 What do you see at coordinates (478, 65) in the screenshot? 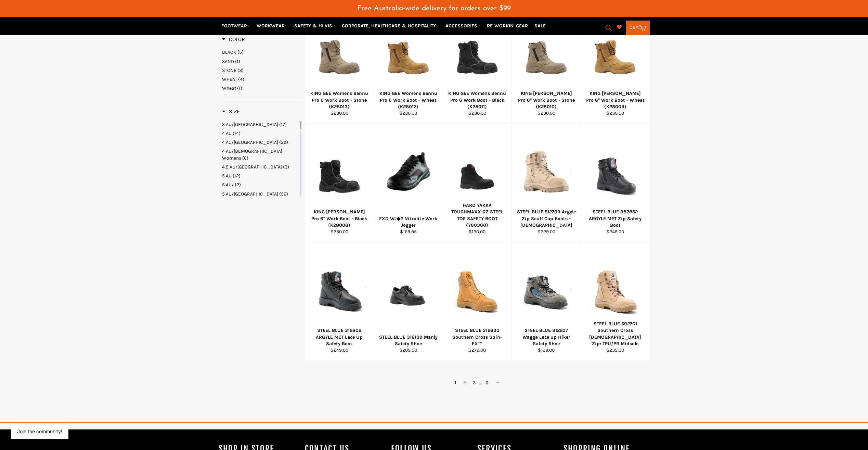
I see `a: KING GEE Womens Bennu Pro 6 Work Boot - Black (K28011)KING GEE Womens Bennu Pro 6 Work Boot - Bla...` at bounding box center [478, 65].